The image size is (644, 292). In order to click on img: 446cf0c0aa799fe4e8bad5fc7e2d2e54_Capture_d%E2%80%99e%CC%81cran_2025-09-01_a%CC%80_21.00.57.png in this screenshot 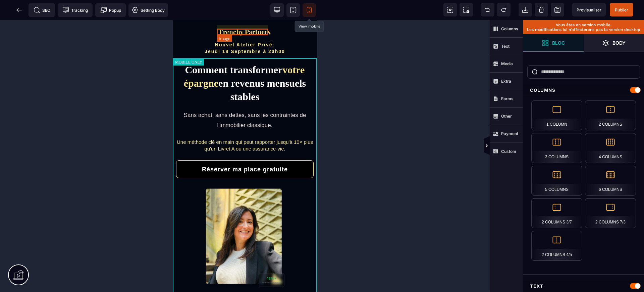, I will do `click(72, 217)`.